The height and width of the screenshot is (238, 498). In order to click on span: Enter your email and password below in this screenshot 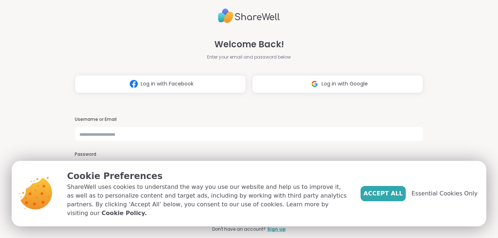, I will do `click(249, 57)`.